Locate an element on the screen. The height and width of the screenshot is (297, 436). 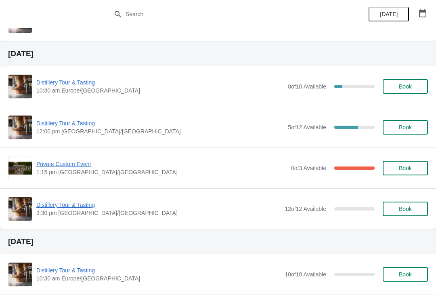
span: 10 of 10 Available is located at coordinates (306, 274).